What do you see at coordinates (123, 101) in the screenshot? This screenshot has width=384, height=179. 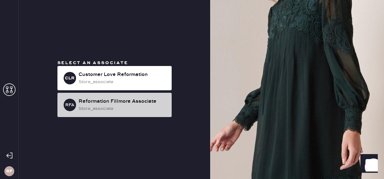 I see `div: Reformation Fillmore Associate` at bounding box center [123, 101].